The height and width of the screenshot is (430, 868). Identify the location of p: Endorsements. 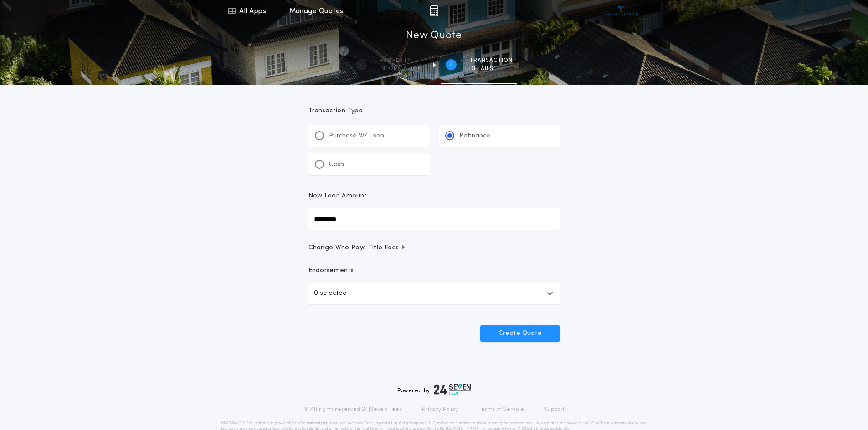
(434, 271).